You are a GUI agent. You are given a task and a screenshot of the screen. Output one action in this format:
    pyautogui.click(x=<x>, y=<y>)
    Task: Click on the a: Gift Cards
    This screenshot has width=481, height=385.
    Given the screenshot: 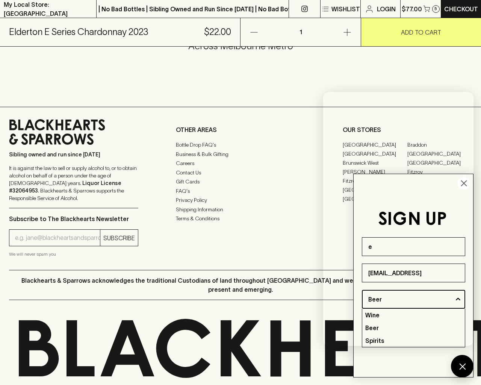 What is the action you would take?
    pyautogui.click(x=241, y=182)
    